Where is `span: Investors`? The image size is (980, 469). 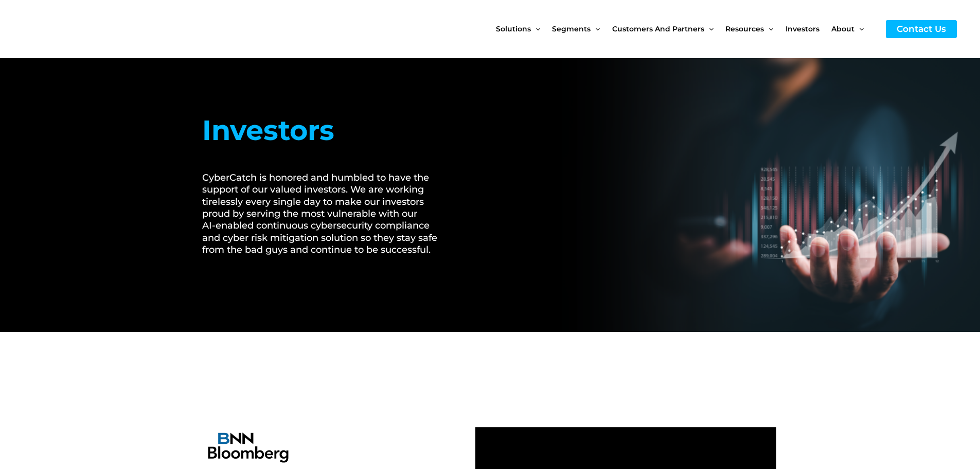
span: Investors is located at coordinates (803, 29).